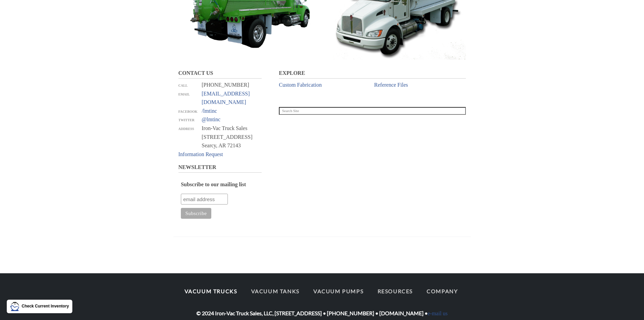 Image resolution: width=644 pixels, height=320 pixels. What do you see at coordinates (201, 154) in the screenshot?
I see `a: Information Request` at bounding box center [201, 154].